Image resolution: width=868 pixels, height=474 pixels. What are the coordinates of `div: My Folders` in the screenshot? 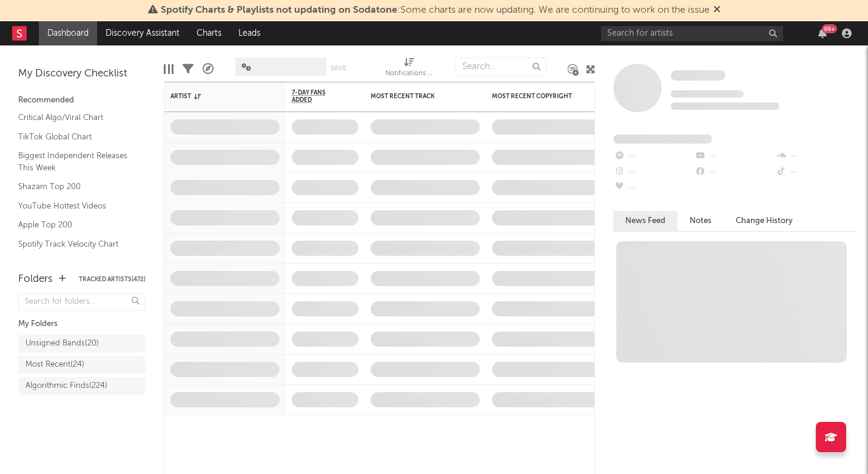 It's located at (82, 325).